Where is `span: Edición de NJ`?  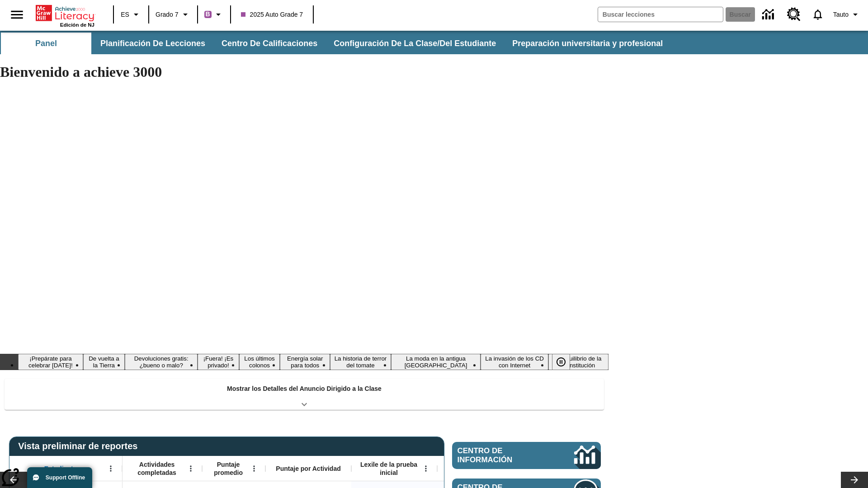
span: Edición de NJ is located at coordinates (78, 25).